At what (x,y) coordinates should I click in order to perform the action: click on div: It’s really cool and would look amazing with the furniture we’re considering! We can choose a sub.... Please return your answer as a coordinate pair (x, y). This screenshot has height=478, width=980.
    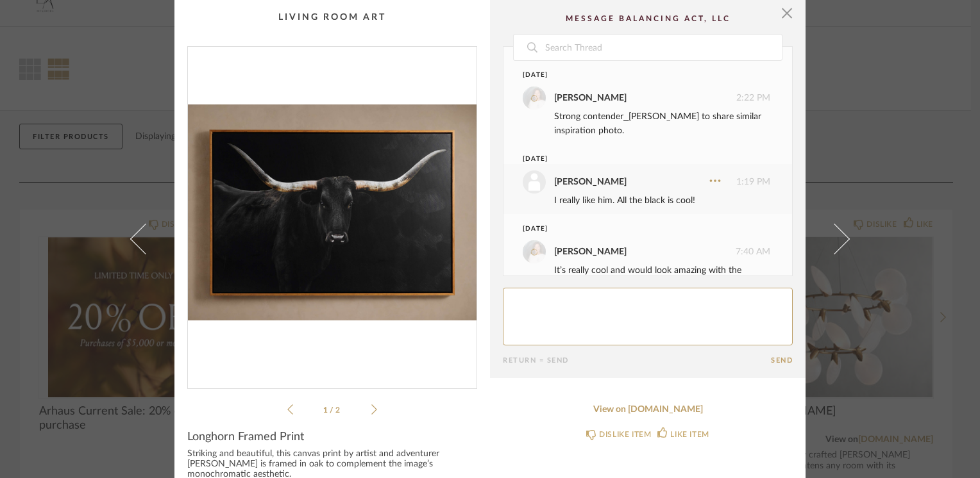
    Looking at the image, I should click on (662, 284).